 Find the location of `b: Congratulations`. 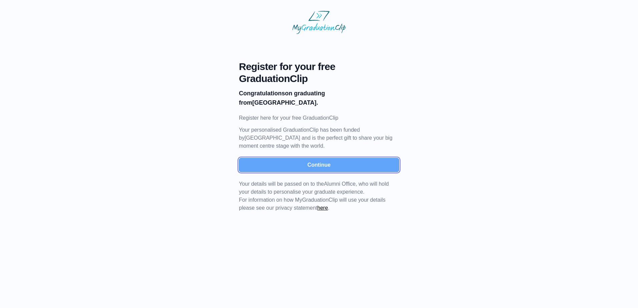

b: Congratulations is located at coordinates (262, 93).